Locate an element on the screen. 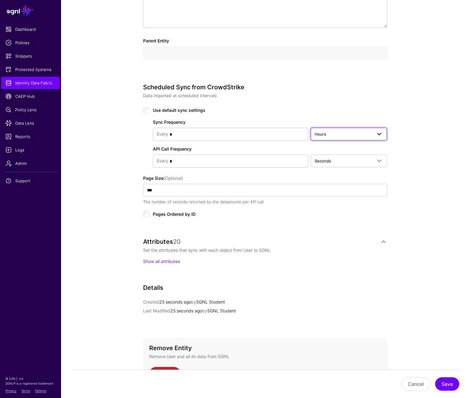  p: SGNL® is a registered trademark is located at coordinates (30, 384).